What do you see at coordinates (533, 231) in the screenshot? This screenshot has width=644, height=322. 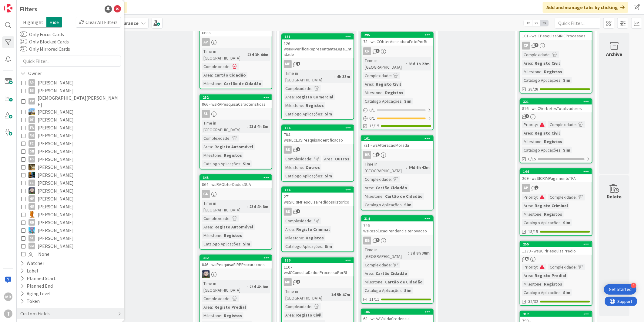 I see `span: 15/15` at bounding box center [533, 231].